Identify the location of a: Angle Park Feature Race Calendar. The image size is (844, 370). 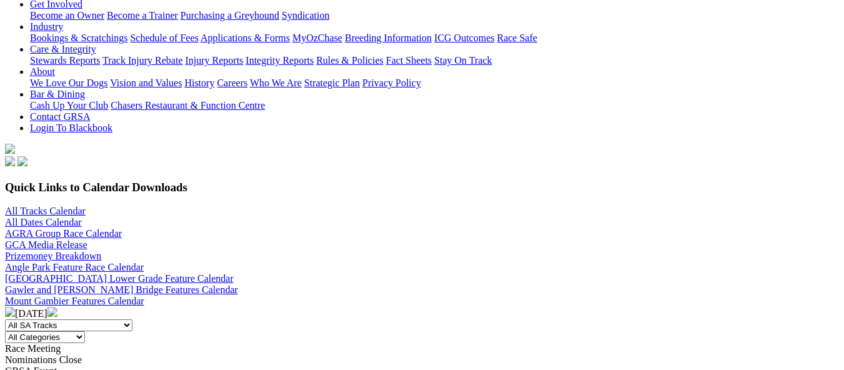
(74, 267).